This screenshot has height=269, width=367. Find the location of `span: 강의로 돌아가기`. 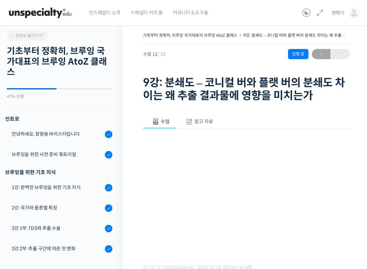

span: 강의로 돌아가기 is located at coordinates (26, 35).